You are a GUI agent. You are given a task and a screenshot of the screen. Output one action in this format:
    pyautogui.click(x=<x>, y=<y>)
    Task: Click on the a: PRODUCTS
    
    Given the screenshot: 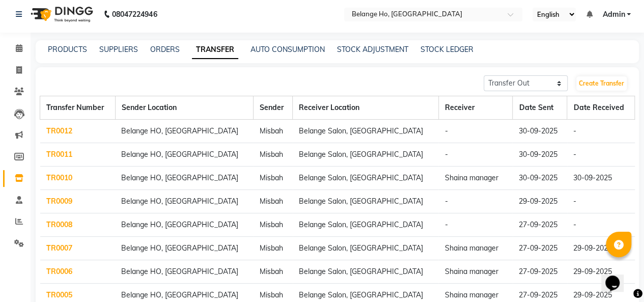 What is the action you would take?
    pyautogui.click(x=67, y=50)
    